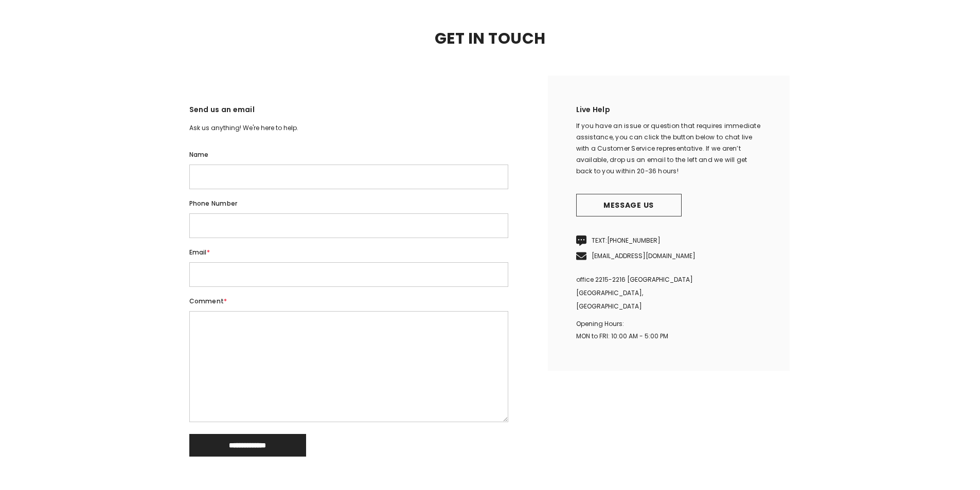 The width and height of the screenshot is (980, 490). I want to click on h3: Send us an email, so click(349, 114).